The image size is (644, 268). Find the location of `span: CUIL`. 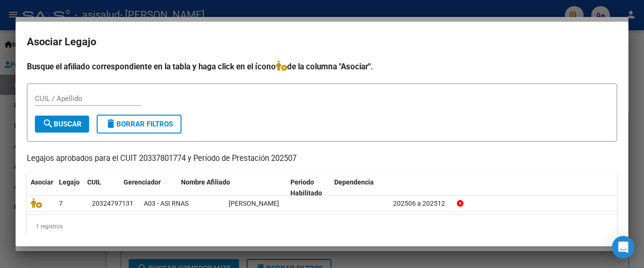

span: CUIL is located at coordinates (94, 182).